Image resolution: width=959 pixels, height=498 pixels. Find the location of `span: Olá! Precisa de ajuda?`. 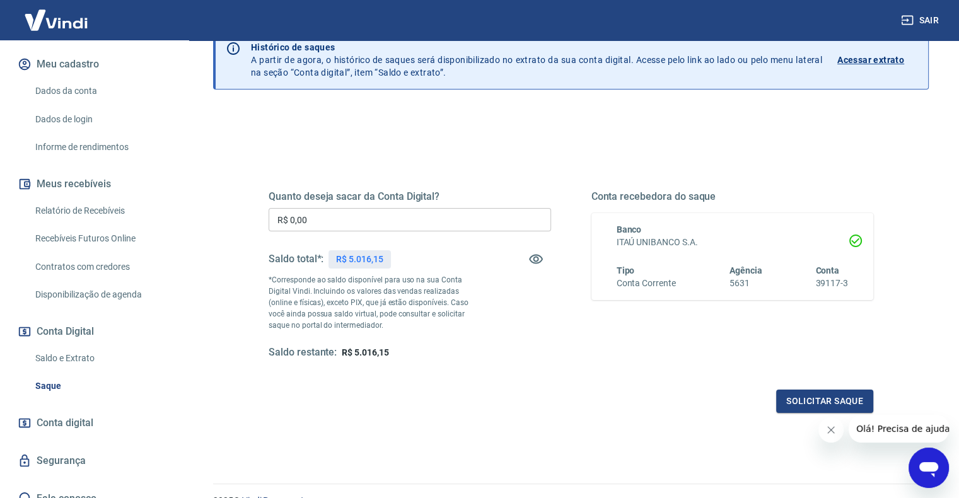

span: Olá! Precisa de ajuda? is located at coordinates (57, 14).